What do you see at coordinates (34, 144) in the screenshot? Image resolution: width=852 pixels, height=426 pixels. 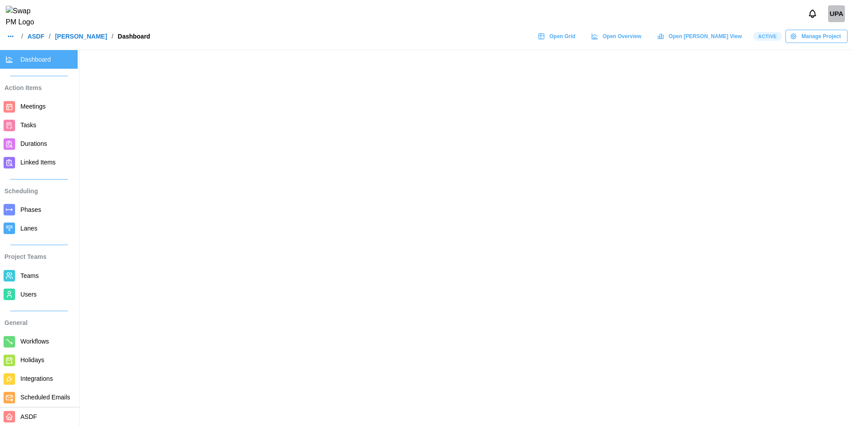 I see `span: Durations` at bounding box center [34, 144].